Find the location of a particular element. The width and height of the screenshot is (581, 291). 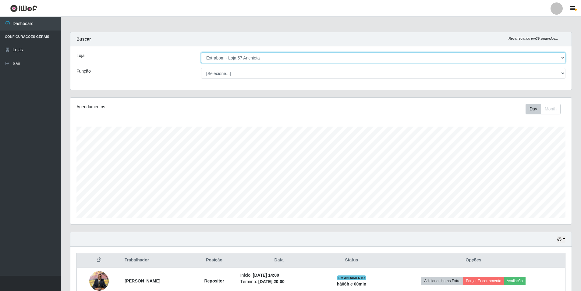

span: EM ANDAMENTO is located at coordinates (351, 277).